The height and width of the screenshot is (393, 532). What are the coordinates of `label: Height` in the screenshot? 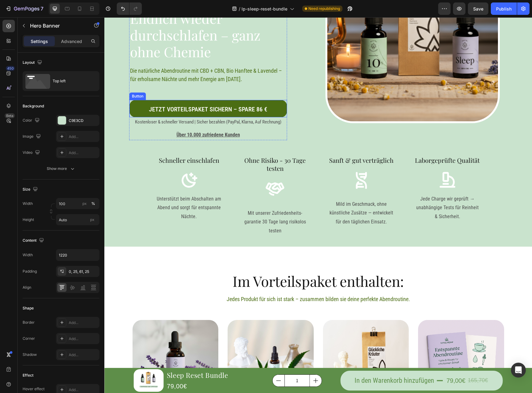 It's located at (28, 220).